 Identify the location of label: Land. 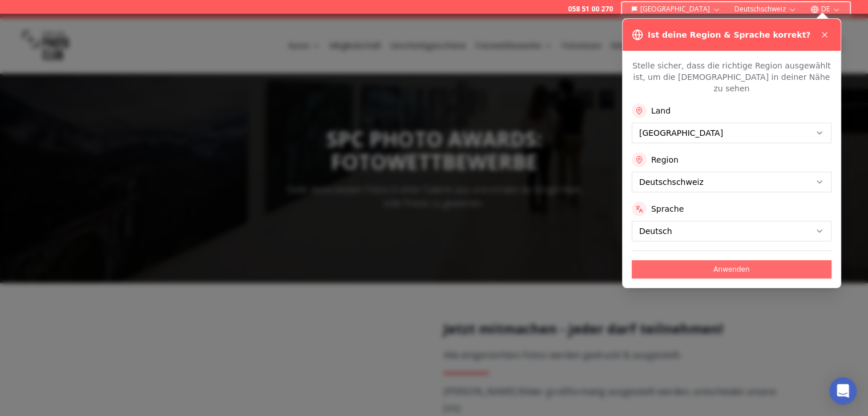
(660, 111).